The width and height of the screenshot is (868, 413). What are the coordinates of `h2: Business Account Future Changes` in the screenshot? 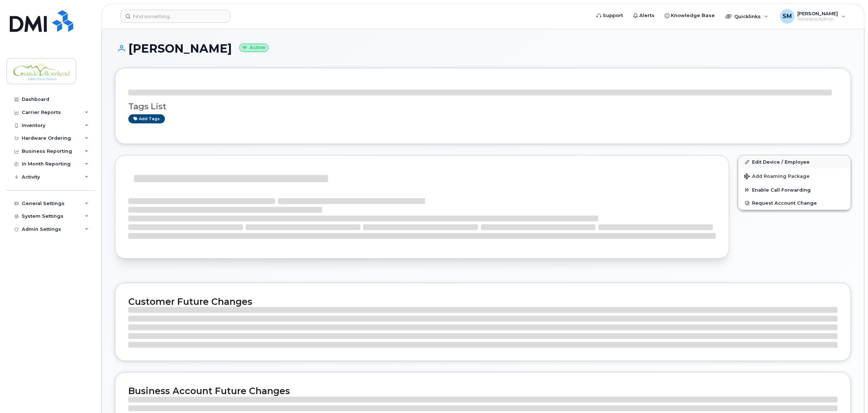 It's located at (483, 391).